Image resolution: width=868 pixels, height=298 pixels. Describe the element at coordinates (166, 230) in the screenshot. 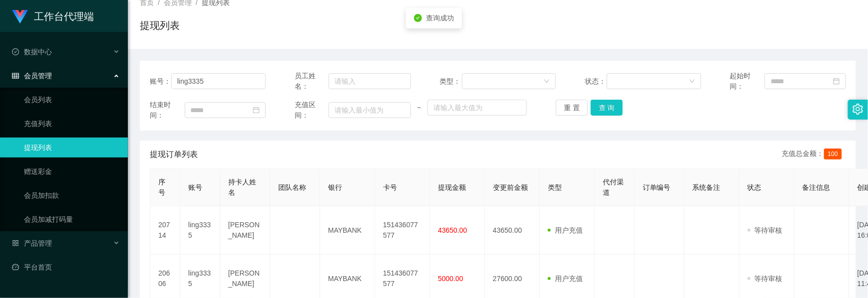

I see `td: 20714` at that location.